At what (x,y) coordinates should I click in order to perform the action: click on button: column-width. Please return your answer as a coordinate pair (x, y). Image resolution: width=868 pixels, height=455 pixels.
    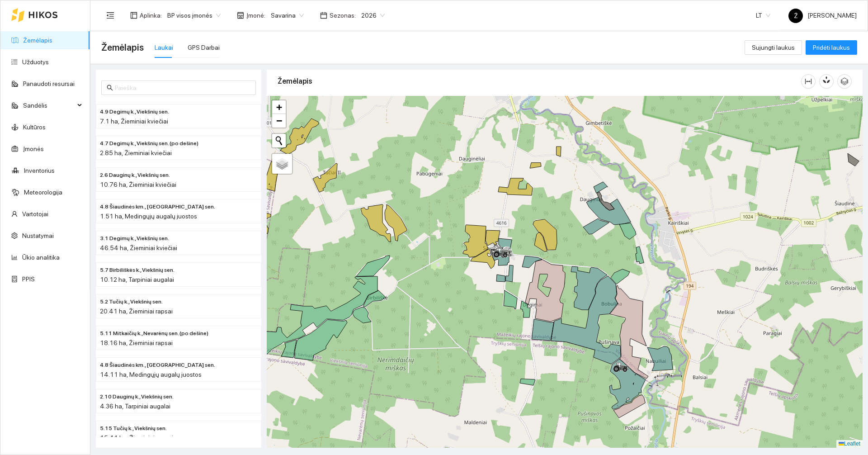
    Looking at the image, I should click on (808, 81).